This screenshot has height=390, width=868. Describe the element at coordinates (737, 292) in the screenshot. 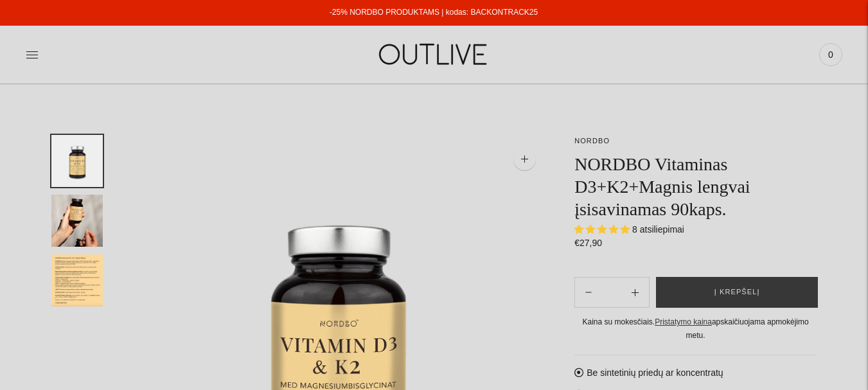

I see `button: Į krepšelį` at that location.